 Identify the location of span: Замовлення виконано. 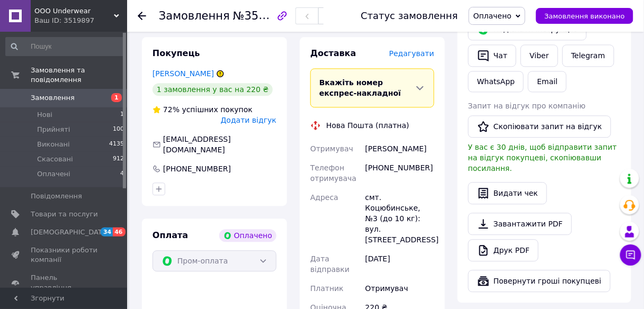
(585, 16).